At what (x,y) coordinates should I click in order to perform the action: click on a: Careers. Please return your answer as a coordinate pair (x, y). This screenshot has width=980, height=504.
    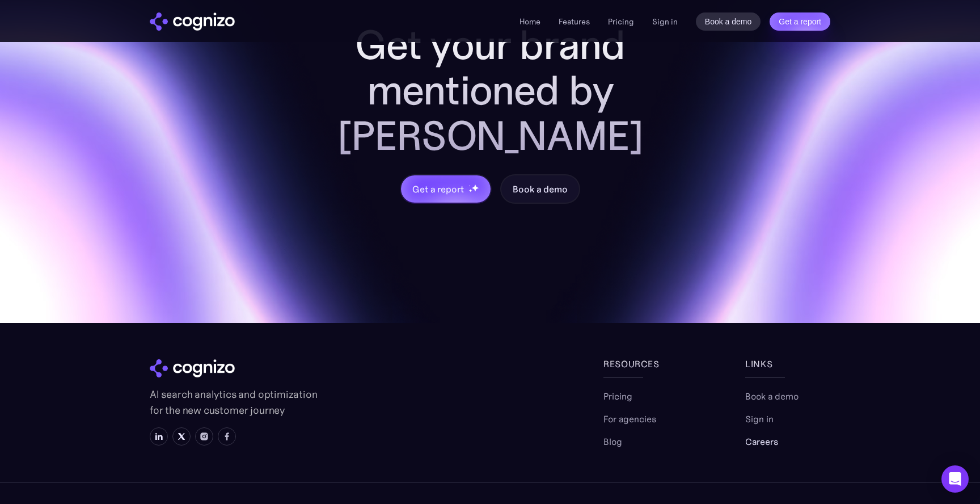
    Looking at the image, I should click on (762, 442).